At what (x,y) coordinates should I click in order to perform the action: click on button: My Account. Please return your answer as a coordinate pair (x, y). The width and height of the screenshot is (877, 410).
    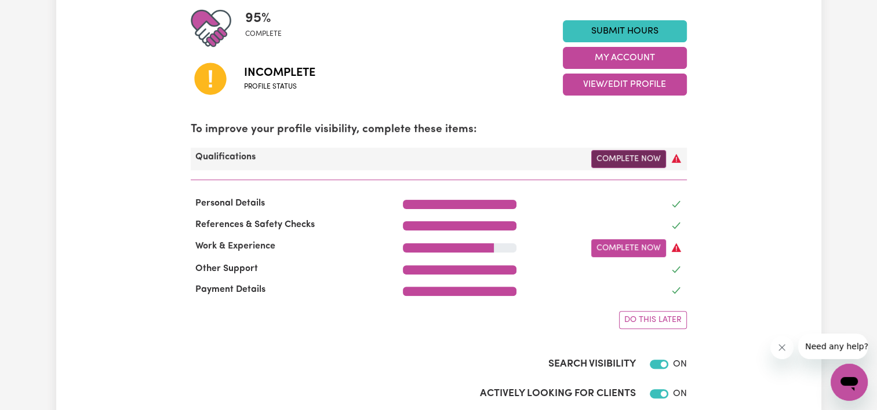
    Looking at the image, I should click on (625, 58).